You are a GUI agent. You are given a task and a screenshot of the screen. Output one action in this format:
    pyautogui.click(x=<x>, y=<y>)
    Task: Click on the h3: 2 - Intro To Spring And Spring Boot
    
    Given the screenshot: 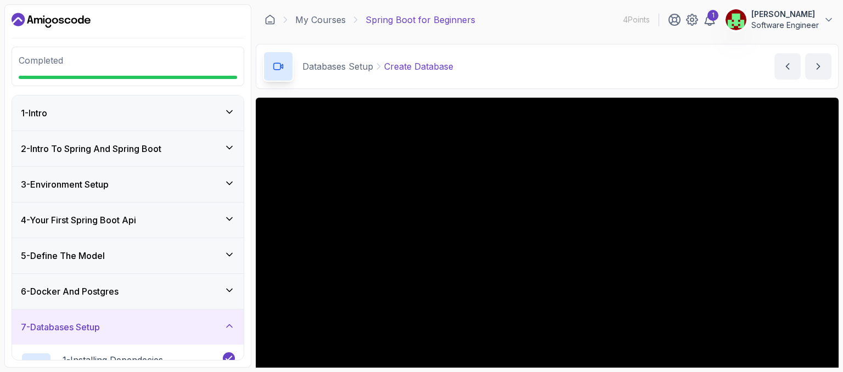 What is the action you would take?
    pyautogui.click(x=91, y=149)
    